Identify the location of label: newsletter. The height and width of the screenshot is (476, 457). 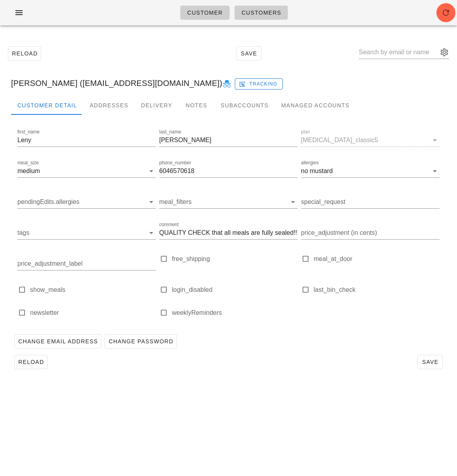
(93, 313).